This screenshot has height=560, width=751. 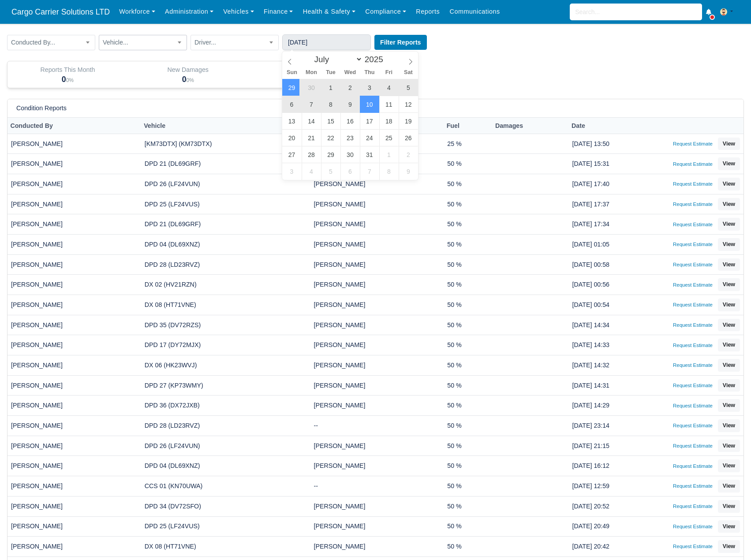 What do you see at coordinates (474, 12) in the screenshot?
I see `a: Communications` at bounding box center [474, 12].